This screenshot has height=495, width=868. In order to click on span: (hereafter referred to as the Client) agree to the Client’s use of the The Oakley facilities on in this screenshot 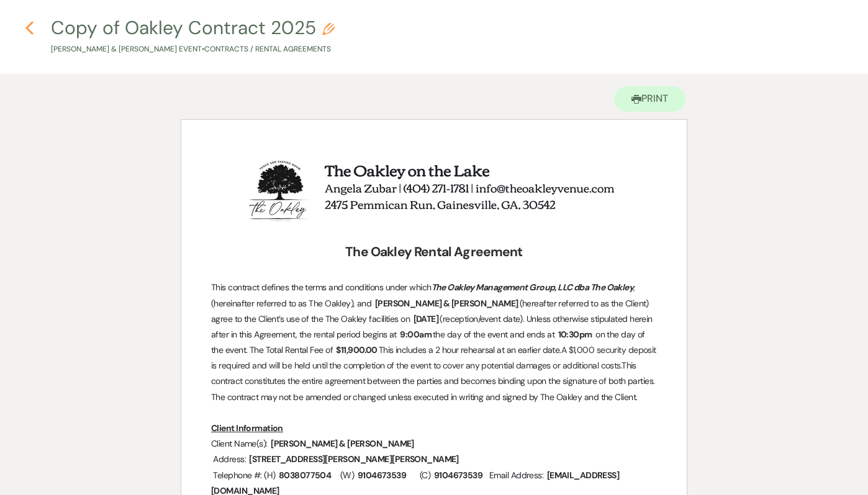, I will do `click(431, 311)`.